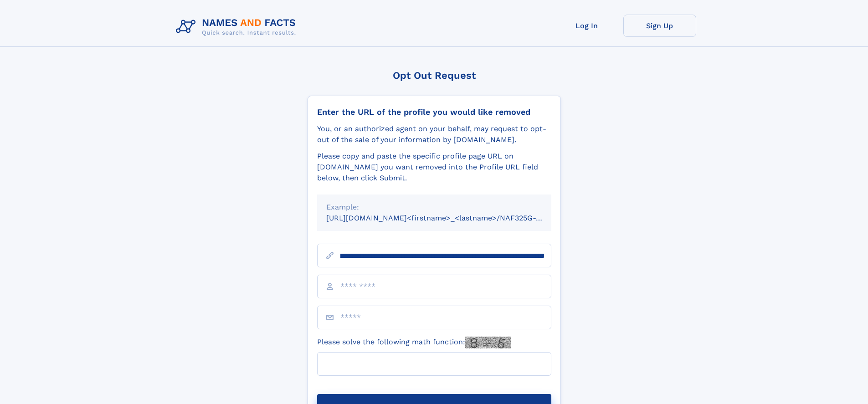  Describe the element at coordinates (434, 75) in the screenshot. I see `div: Opt Out Request` at that location.